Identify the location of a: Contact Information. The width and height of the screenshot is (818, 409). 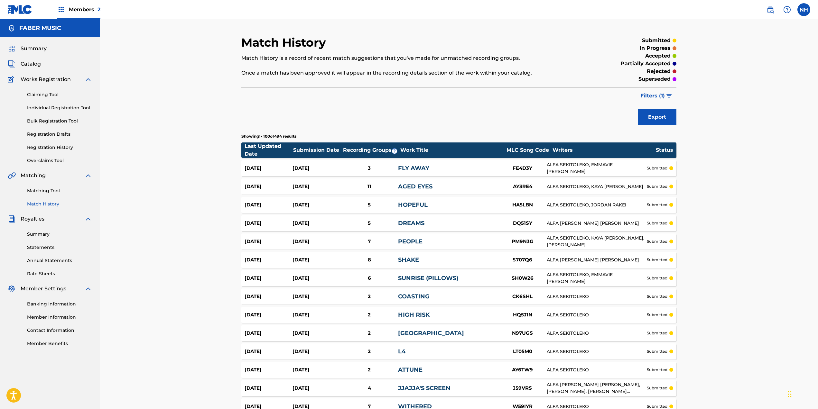
(60, 331).